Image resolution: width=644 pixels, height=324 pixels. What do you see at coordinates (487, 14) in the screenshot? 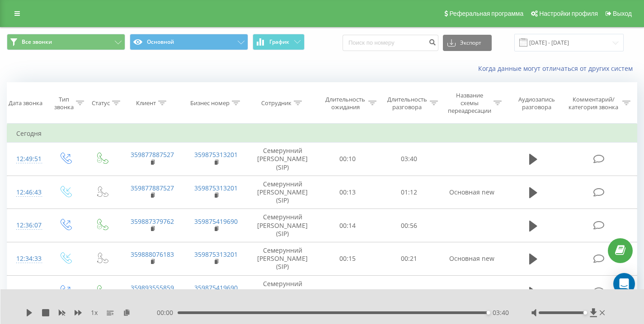
I see `span: Реферальная программа` at bounding box center [487, 14].